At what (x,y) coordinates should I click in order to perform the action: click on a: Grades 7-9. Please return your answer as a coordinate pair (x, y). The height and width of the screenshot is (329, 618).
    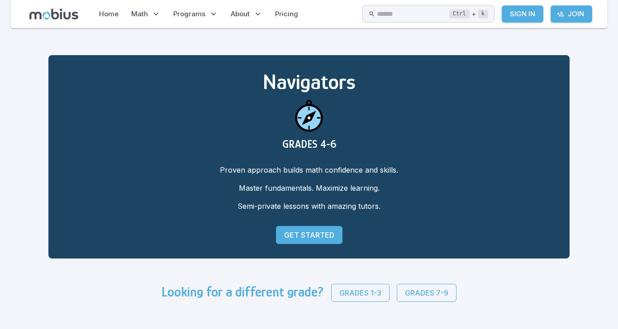
    Looking at the image, I should click on (427, 293).